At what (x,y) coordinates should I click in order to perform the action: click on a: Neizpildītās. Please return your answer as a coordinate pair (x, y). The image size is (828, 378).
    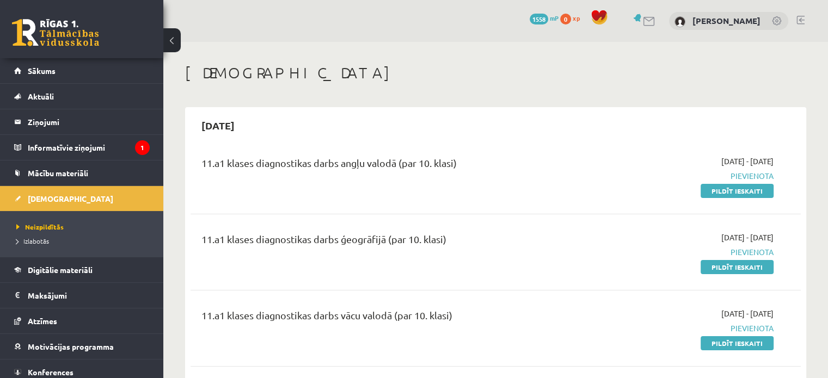
    Looking at the image, I should click on (84, 227).